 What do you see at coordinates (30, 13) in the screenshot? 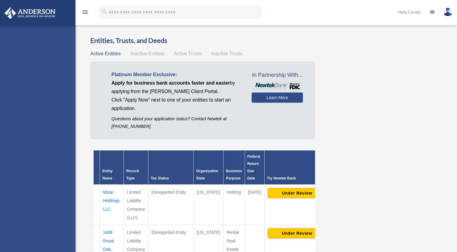
I see `img: Anderson Advisors Platinum Portal` at bounding box center [30, 13].